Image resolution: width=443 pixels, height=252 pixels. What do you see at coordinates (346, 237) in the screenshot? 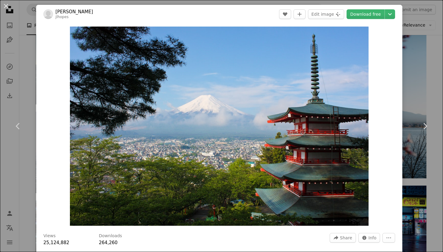
I see `span: Share` at bounding box center [346, 237].